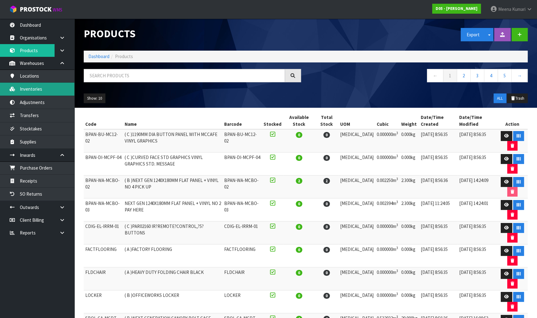  Describe the element at coordinates (173, 141) in the screenshot. I see `td: ( C )1190MM DIA BUTTON PANEL WITH MCCAFE VINYL GRAPHICS` at that location.